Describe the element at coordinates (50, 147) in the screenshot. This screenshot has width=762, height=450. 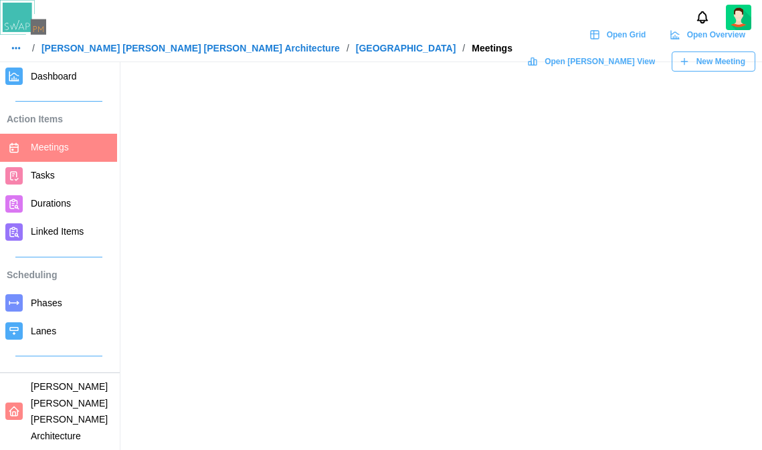
I see `span: Meetings` at that location.